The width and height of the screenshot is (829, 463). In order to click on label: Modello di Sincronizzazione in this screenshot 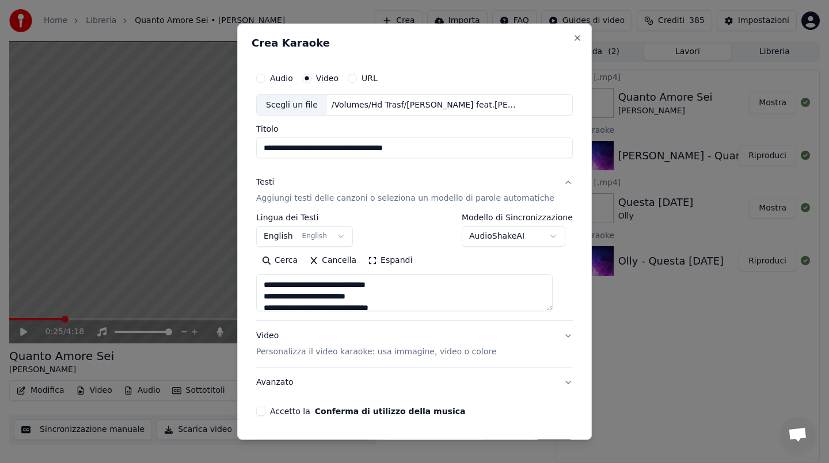, I will do `click(517, 218)`.